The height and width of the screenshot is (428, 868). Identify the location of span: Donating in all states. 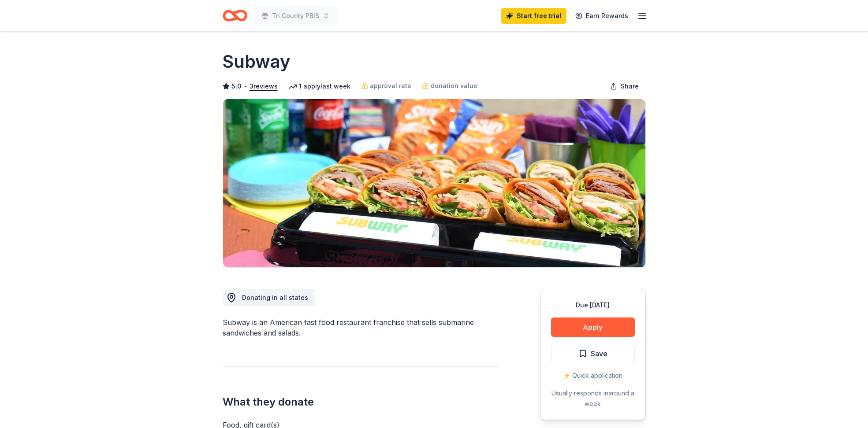
(275, 297).